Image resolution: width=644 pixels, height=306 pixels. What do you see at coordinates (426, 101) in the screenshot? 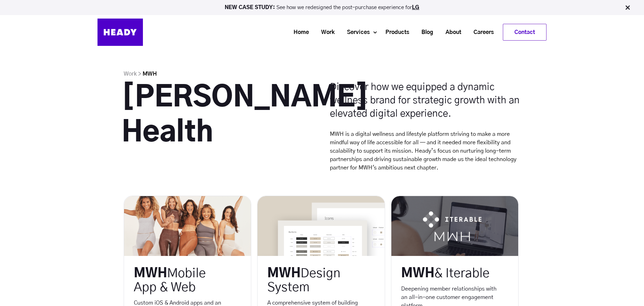
I see `h4: Discover how we equipped a dynamic wellness brand for strategic growth with an elevated digital e...` at bounding box center [426, 101].